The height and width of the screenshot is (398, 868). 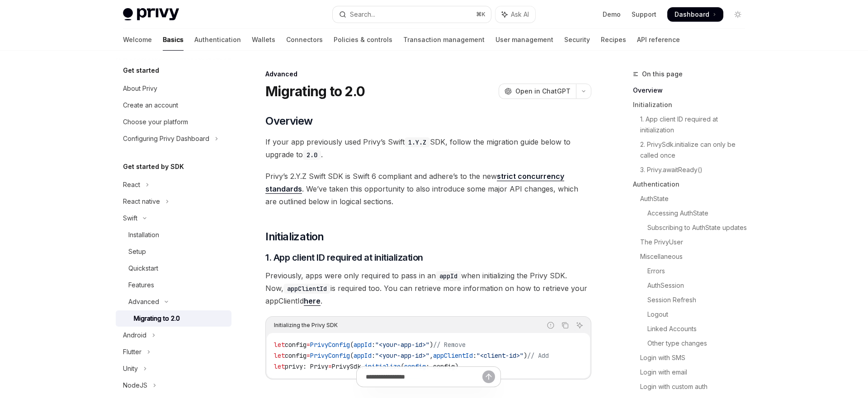 What do you see at coordinates (692, 242) in the screenshot?
I see `a: The PrivyUser` at bounding box center [692, 242].